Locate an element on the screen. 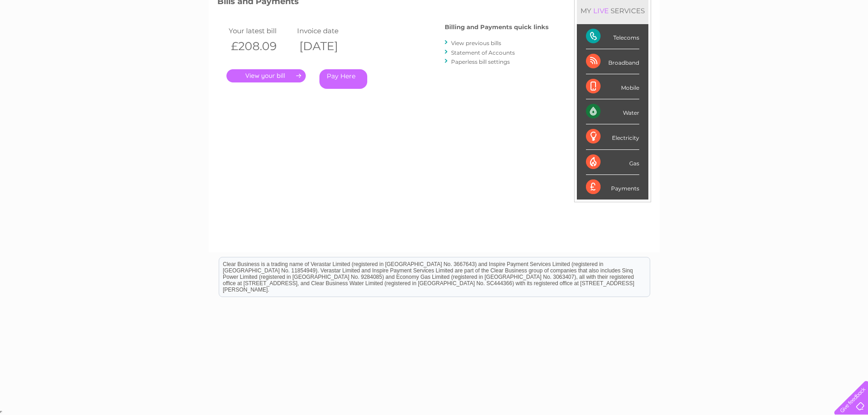 This screenshot has width=868, height=415. a: Contact is located at coordinates (819, 42).